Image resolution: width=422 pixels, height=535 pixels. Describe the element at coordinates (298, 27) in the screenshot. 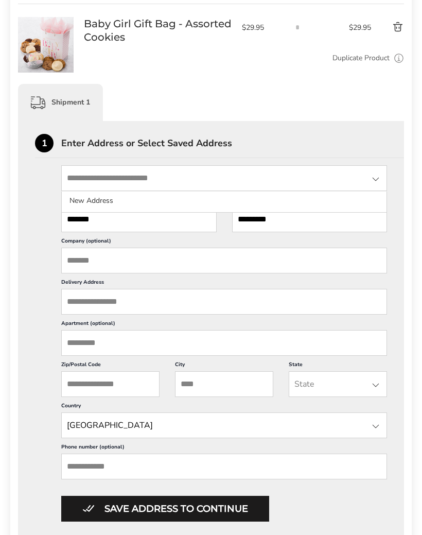

I see `input: Quantity input` at that location.